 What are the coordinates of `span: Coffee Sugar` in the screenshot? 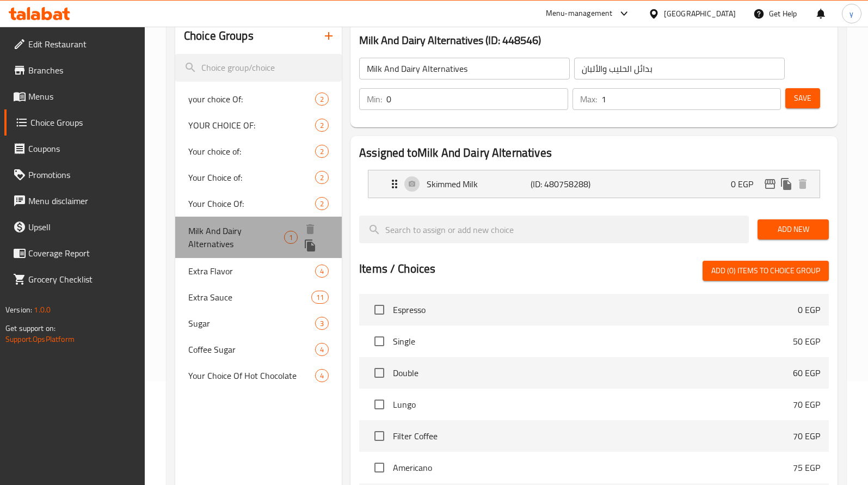 It's located at (251, 349).